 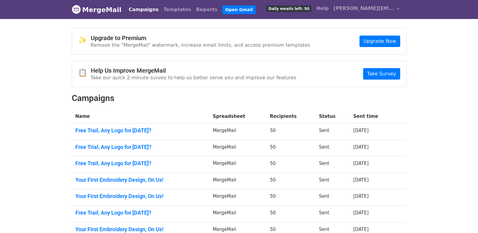 What do you see at coordinates (289, 9) in the screenshot?
I see `span: Daily emails left: 50` at bounding box center [289, 9].